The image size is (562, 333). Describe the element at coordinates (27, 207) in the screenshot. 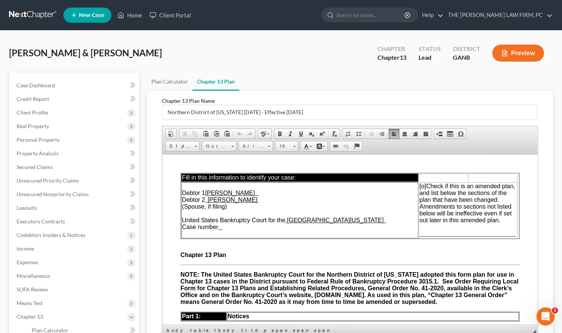

I see `span: Lawsuits` at that location.